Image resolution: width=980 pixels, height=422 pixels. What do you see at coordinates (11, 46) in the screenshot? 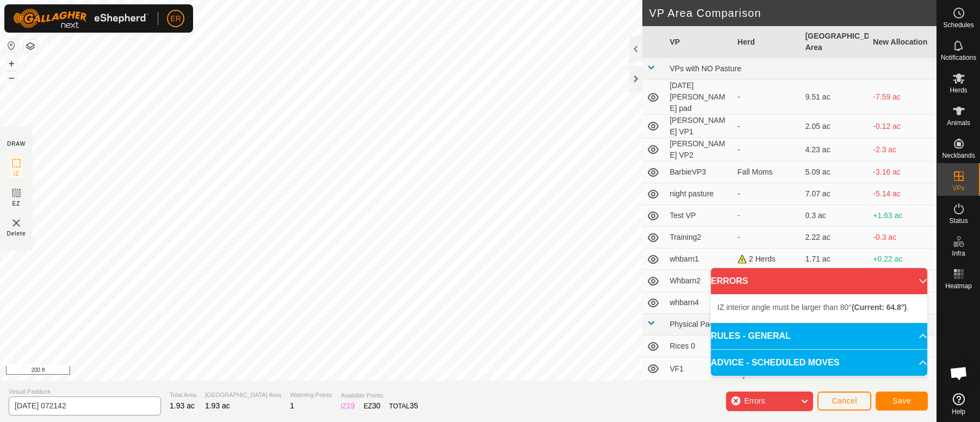
I see `button: Reset Map` at bounding box center [11, 46].